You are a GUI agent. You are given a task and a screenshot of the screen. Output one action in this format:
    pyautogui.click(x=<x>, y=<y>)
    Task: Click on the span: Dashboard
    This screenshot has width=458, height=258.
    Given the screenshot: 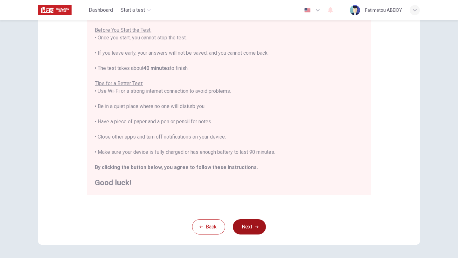 What is the action you would take?
    pyautogui.click(x=101, y=10)
    